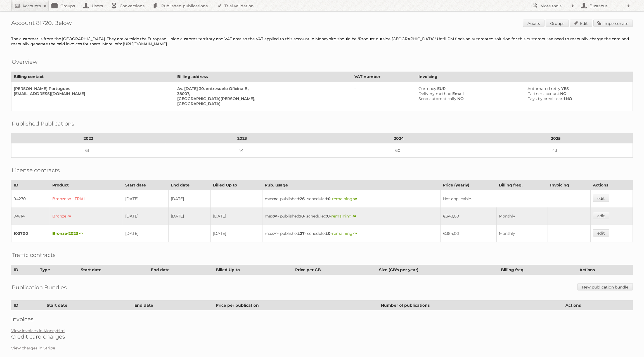 The height and width of the screenshot is (357, 644). Describe the element at coordinates (262, 94) in the screenshot. I see `div: 38007,` at that location.